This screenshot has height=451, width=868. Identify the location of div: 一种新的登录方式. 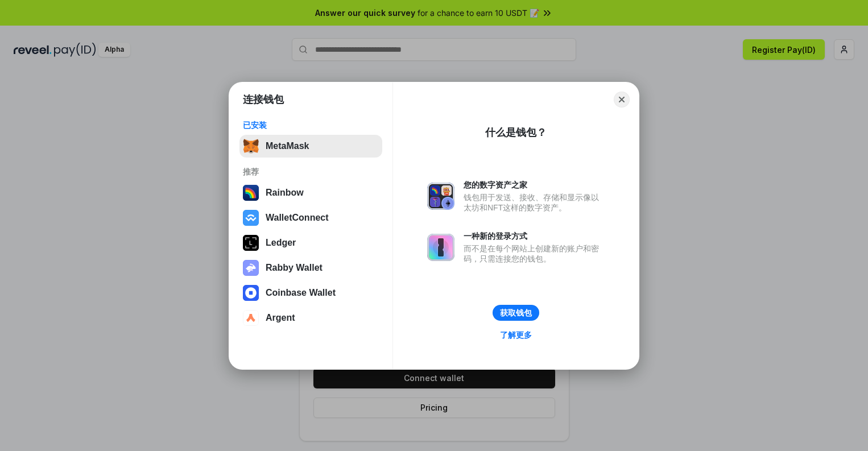
(534, 236).